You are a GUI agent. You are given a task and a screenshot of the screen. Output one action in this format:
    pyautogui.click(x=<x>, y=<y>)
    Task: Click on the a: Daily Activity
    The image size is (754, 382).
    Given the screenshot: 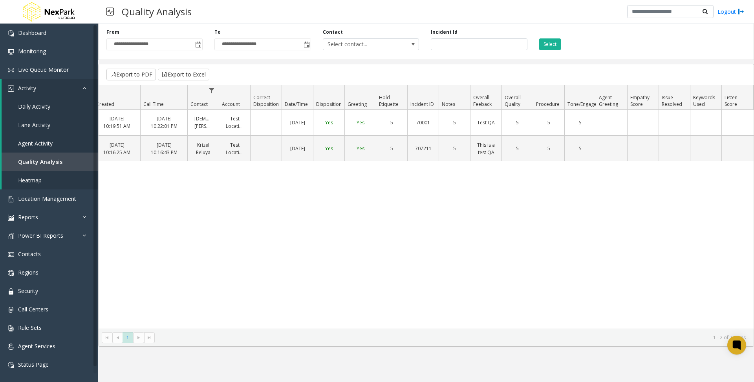 What is the action you would take?
    pyautogui.click(x=50, y=106)
    